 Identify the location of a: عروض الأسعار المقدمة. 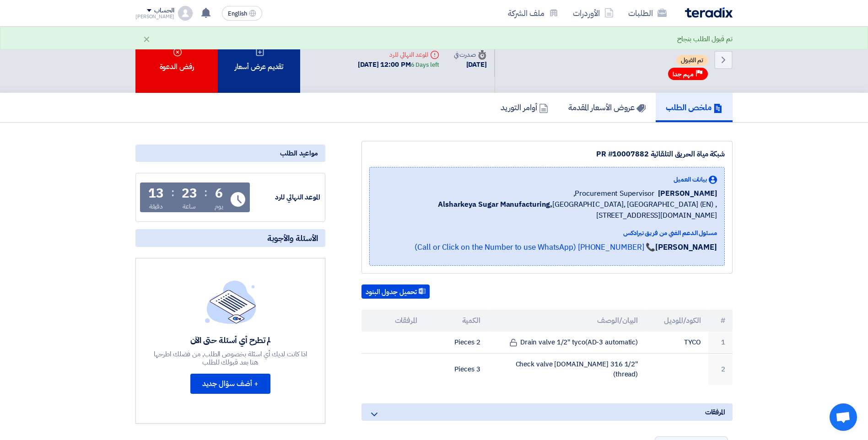
(607, 108).